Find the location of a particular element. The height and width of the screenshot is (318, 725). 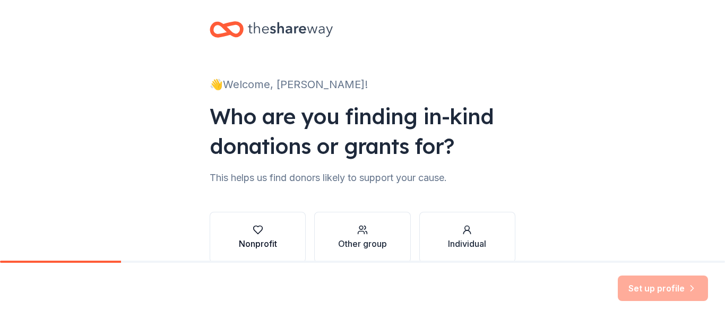

div: Nonprofit is located at coordinates (258, 244).